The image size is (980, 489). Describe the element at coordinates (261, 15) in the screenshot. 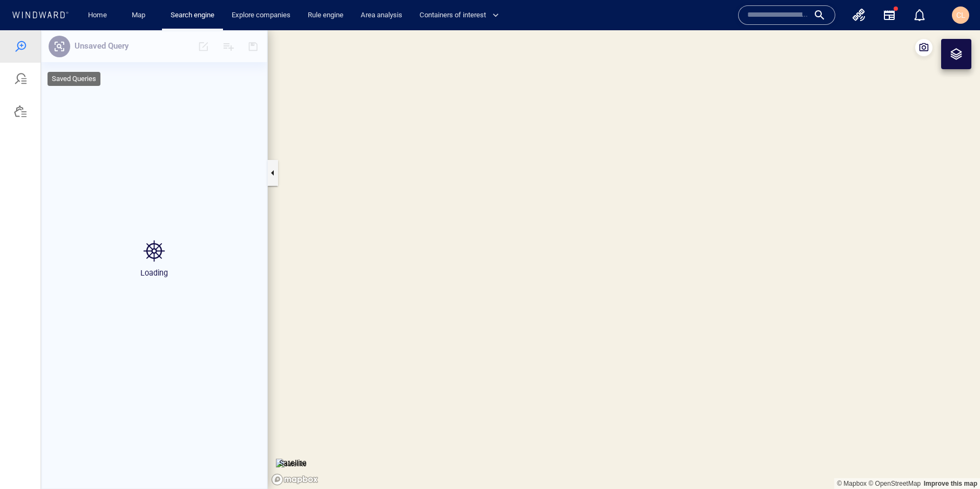

I see `a: Explore companies` at that location.